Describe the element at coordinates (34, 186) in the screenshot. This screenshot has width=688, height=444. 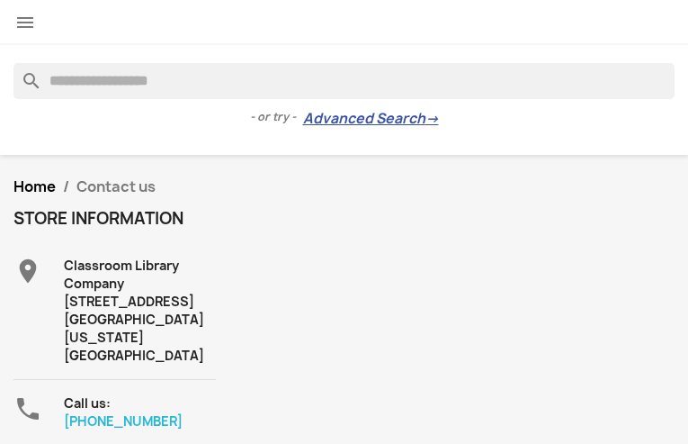
I see `a: Home` at that location.